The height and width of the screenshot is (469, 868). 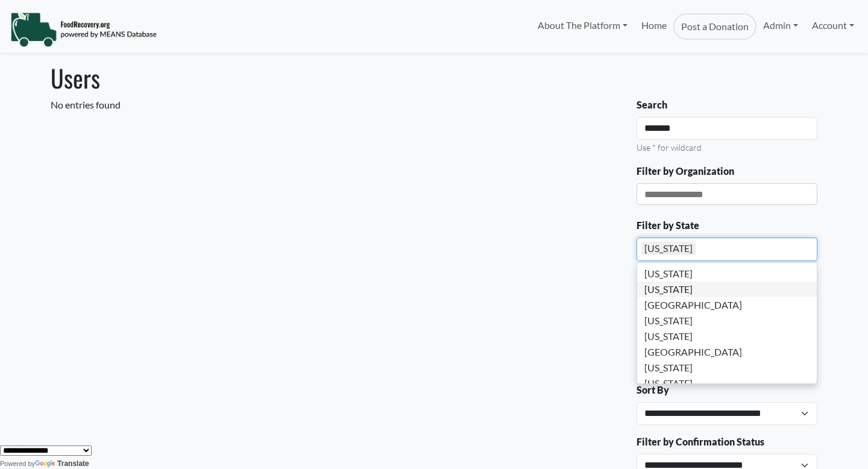 What do you see at coordinates (651, 105) in the screenshot?
I see `label: Search` at bounding box center [651, 105].